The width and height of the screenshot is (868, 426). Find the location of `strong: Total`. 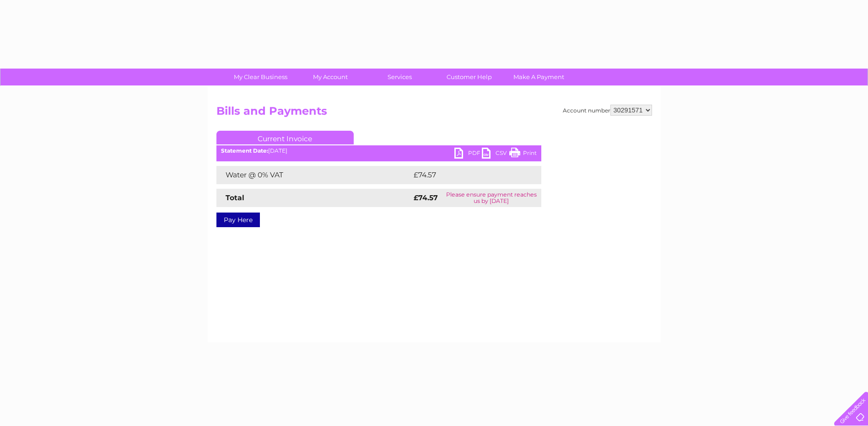

strong: Total is located at coordinates (235, 197).